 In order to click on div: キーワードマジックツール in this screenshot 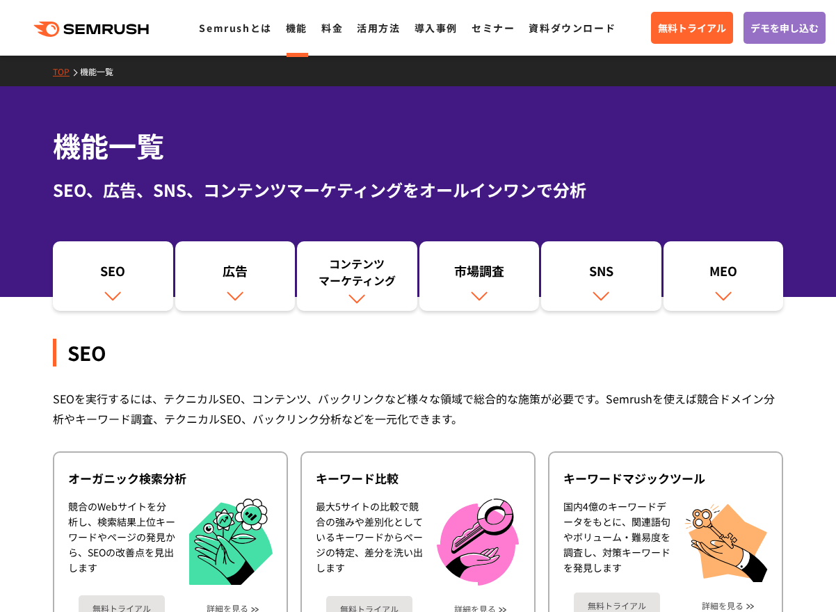, I will do `click(666, 479)`.